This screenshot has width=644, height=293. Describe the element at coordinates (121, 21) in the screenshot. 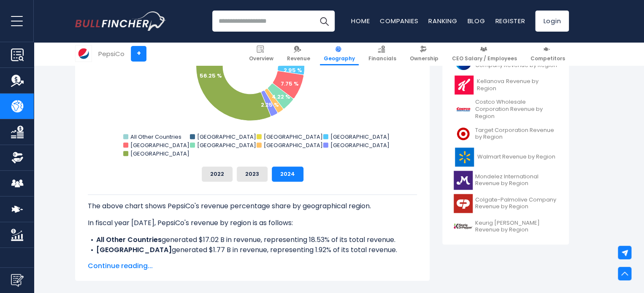

I see `img: Bullfincher logo` at that location.